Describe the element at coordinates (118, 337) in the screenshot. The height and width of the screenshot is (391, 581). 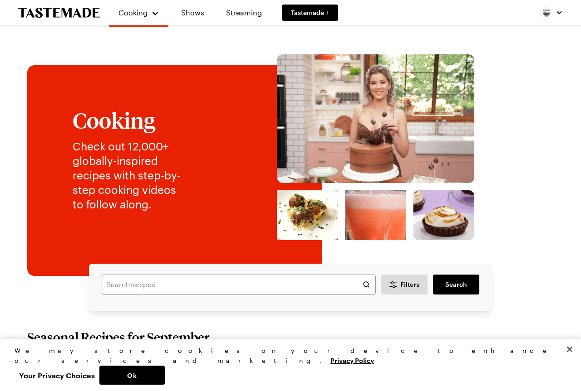
I see `h2: Seasonal Recipes for September` at that location.